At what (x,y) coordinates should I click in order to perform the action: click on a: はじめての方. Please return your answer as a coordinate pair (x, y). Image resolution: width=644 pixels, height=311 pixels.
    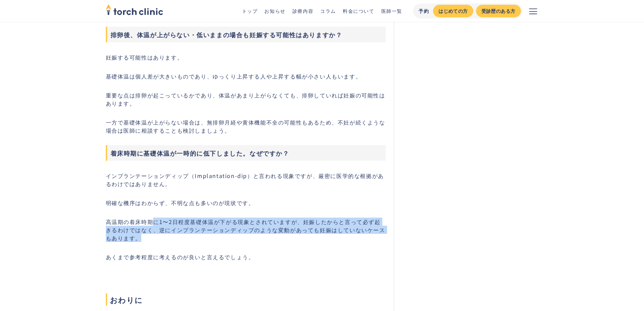
    Looking at the image, I should click on (453, 11).